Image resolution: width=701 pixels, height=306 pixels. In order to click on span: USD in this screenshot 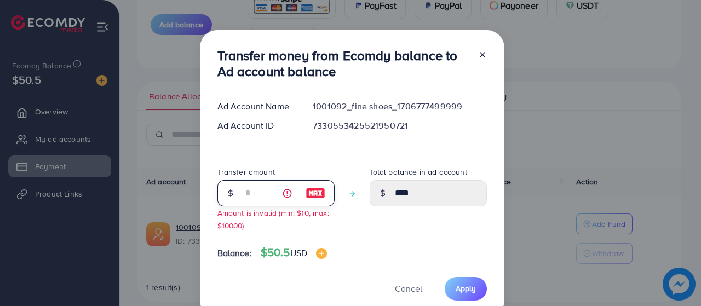, I will do `click(298, 253)`.